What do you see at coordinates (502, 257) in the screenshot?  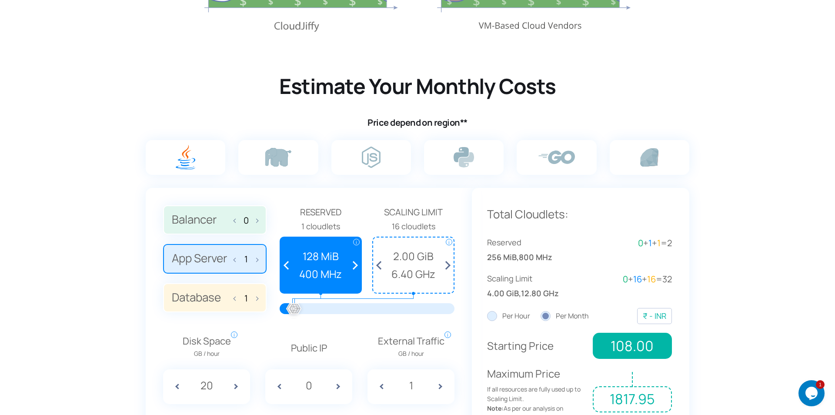 I see `span: 256 MiB` at bounding box center [502, 257].